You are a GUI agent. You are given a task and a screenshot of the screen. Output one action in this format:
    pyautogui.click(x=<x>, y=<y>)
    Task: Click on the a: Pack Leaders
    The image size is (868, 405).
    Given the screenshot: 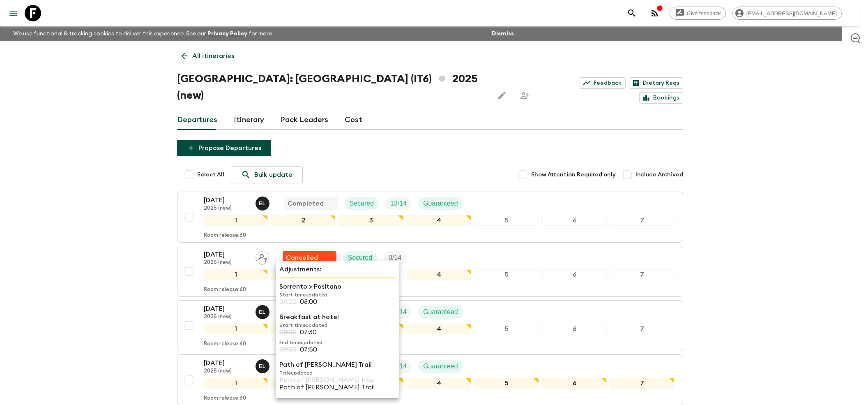 What is the action you would take?
    pyautogui.click(x=305, y=120)
    